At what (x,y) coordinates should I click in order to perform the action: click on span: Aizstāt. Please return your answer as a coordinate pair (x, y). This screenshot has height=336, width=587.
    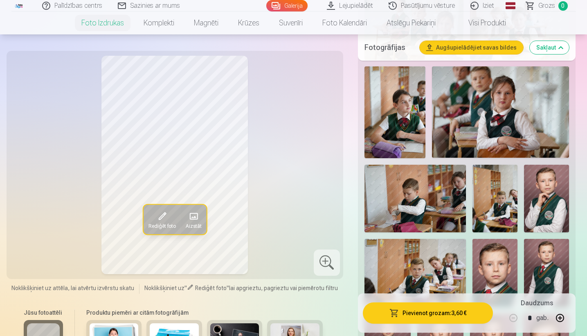
    Looking at the image, I should click on (193, 226).